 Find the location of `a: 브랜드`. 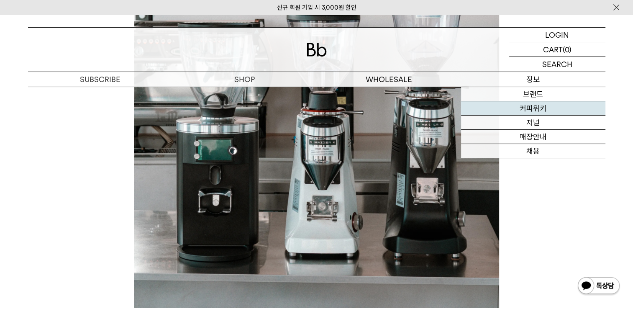

a: 브랜드 is located at coordinates (533, 94).